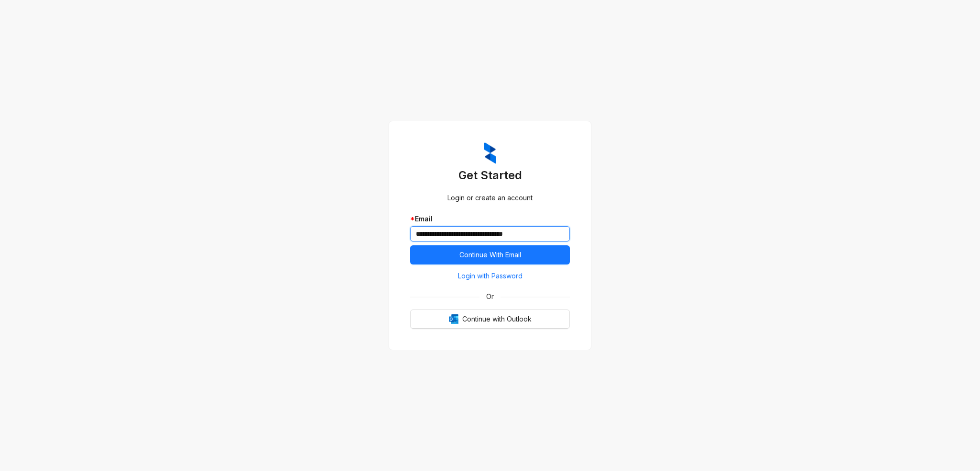  What do you see at coordinates (490, 176) in the screenshot?
I see `h3: Get Started` at bounding box center [490, 176].